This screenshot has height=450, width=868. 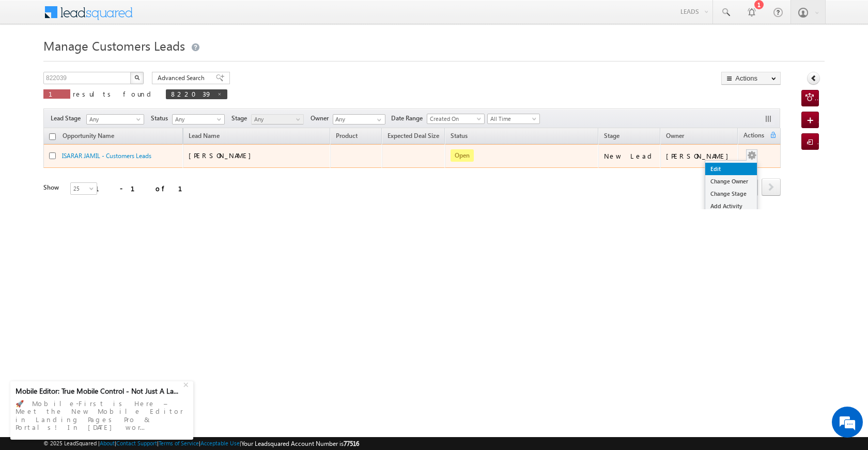 I want to click on span: Lead Stage, so click(x=68, y=118).